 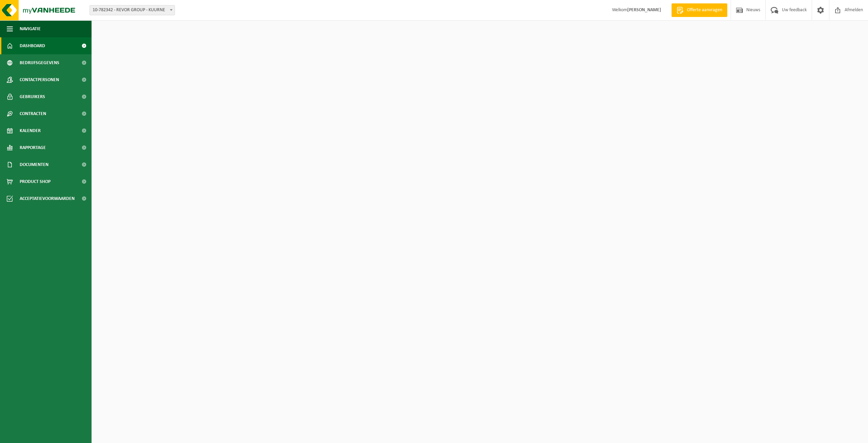 What do you see at coordinates (32, 96) in the screenshot?
I see `span: Gebruikers` at bounding box center [32, 96].